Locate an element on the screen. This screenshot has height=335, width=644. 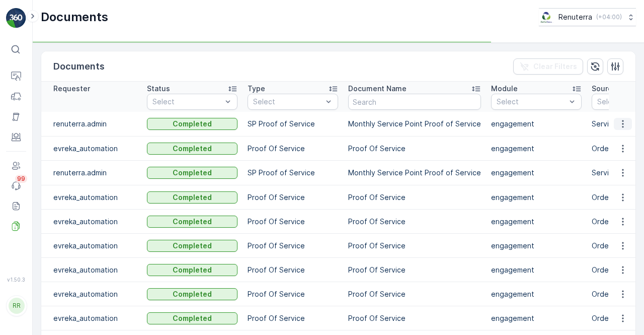
button: RR is located at coordinates (16, 305).